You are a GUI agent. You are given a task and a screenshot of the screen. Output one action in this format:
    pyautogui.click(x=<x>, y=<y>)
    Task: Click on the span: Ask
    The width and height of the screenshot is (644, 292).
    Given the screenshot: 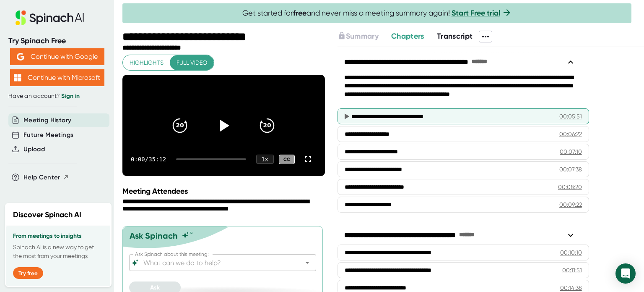 What is the action you would take?
    pyautogui.click(x=154, y=287)
    